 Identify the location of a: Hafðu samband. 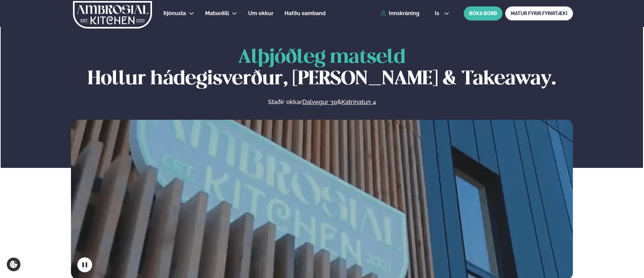
(305, 13).